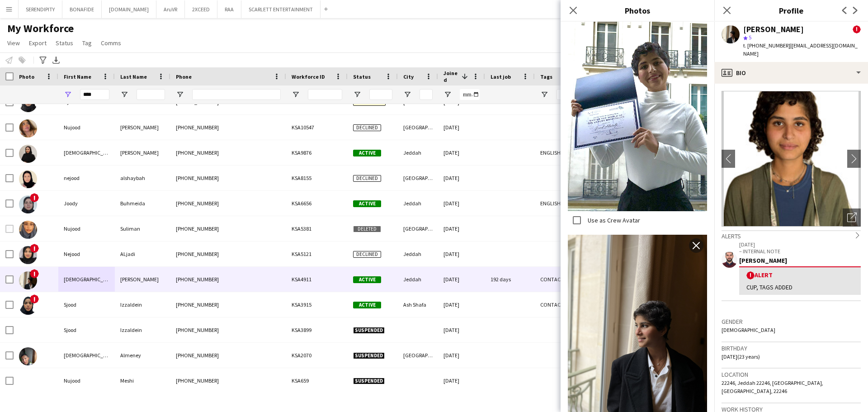  I want to click on div: Alerts, so click(791, 235).